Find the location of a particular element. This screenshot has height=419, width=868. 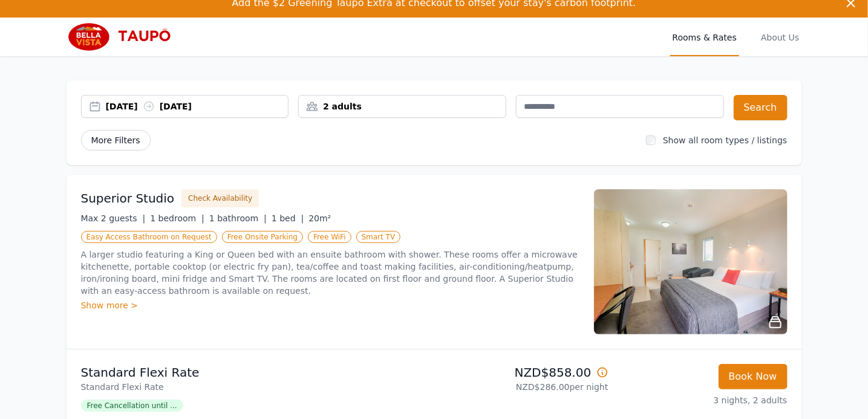

h3: Superior Studio is located at coordinates (127, 199).